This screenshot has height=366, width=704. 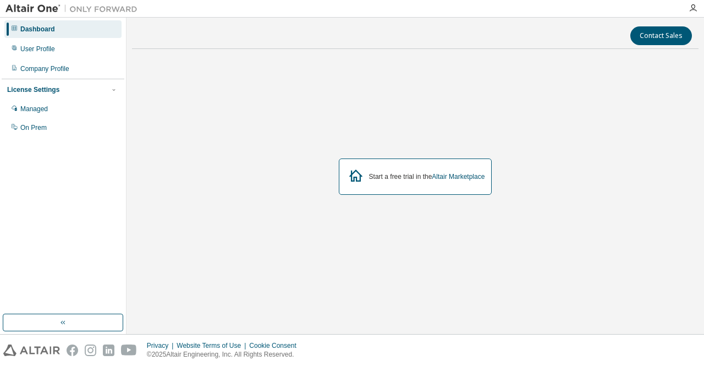 I want to click on div: User Profile, so click(x=37, y=49).